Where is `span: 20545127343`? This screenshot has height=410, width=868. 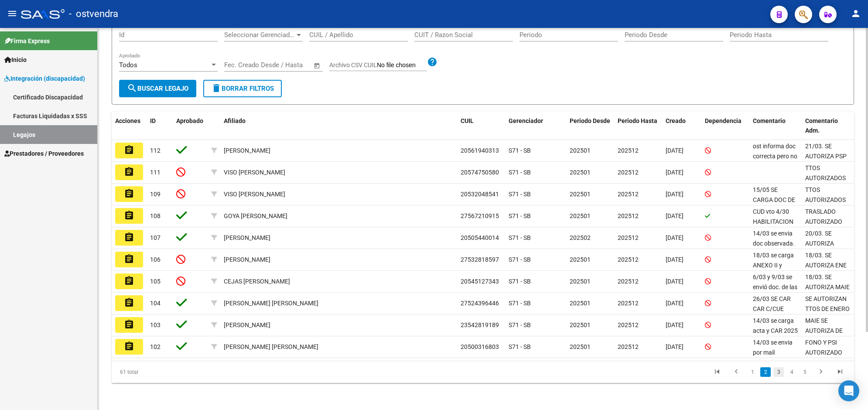
span: 20545127343 is located at coordinates (480, 282).